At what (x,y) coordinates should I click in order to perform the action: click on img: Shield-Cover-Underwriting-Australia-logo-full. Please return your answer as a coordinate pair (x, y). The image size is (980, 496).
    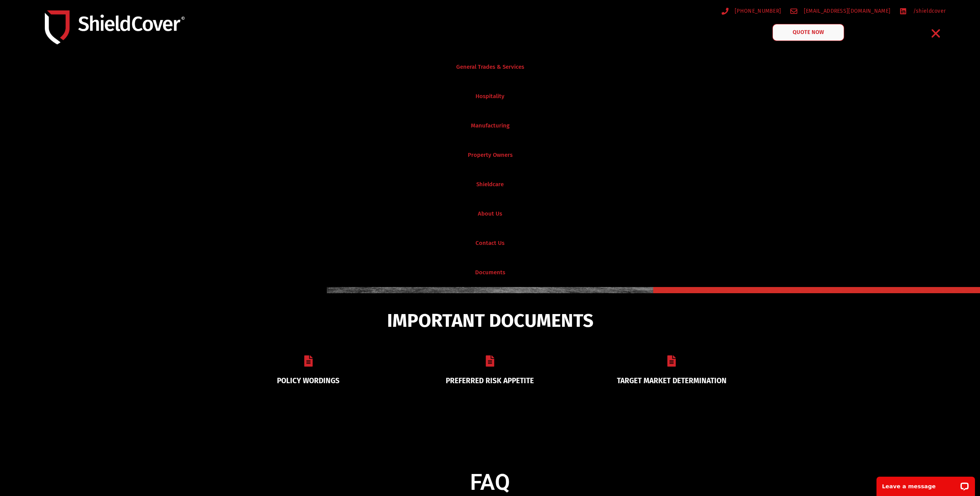
    Looking at the image, I should click on (115, 28).